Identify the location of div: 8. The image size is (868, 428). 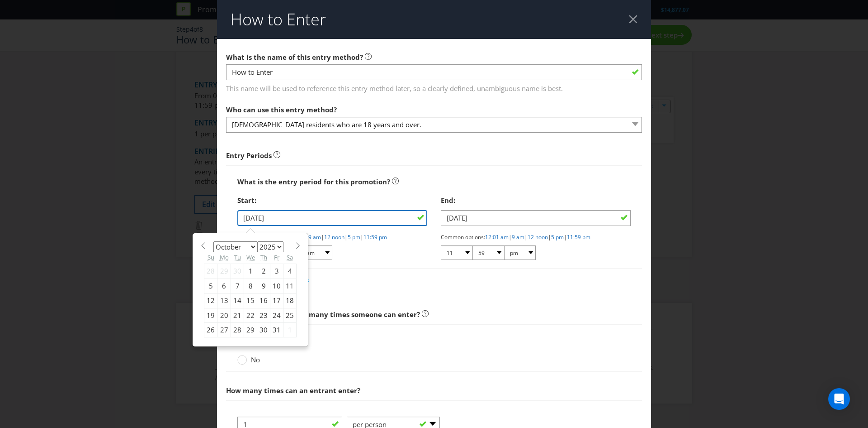
(251, 286).